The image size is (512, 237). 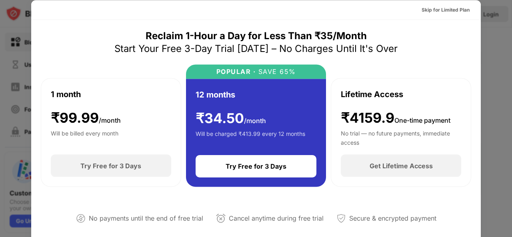 What do you see at coordinates (231, 118) in the screenshot?
I see `div: ₹ 34.50` at bounding box center [231, 118].